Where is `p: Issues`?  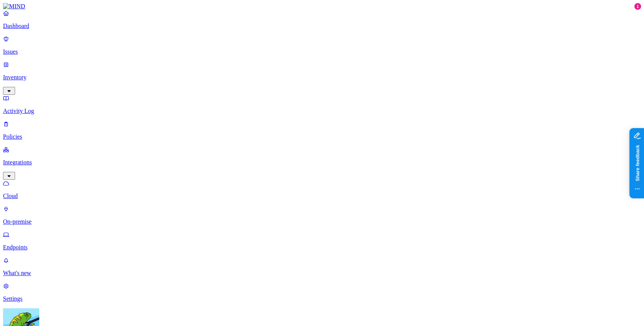 p: Issues is located at coordinates (322, 52).